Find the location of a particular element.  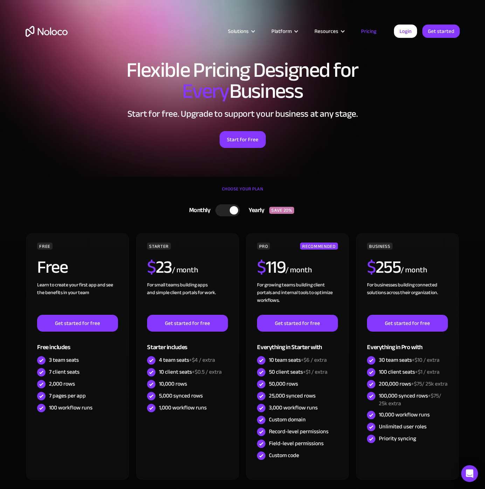

div: Yearly is located at coordinates (255, 210).